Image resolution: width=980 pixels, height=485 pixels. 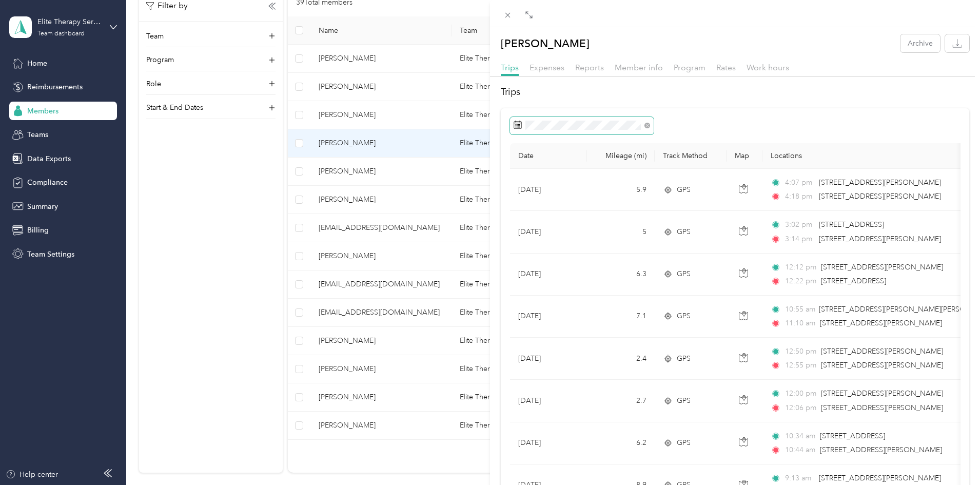 What do you see at coordinates (800, 450) in the screenshot?
I see `span: 10:44 am` at bounding box center [800, 450].